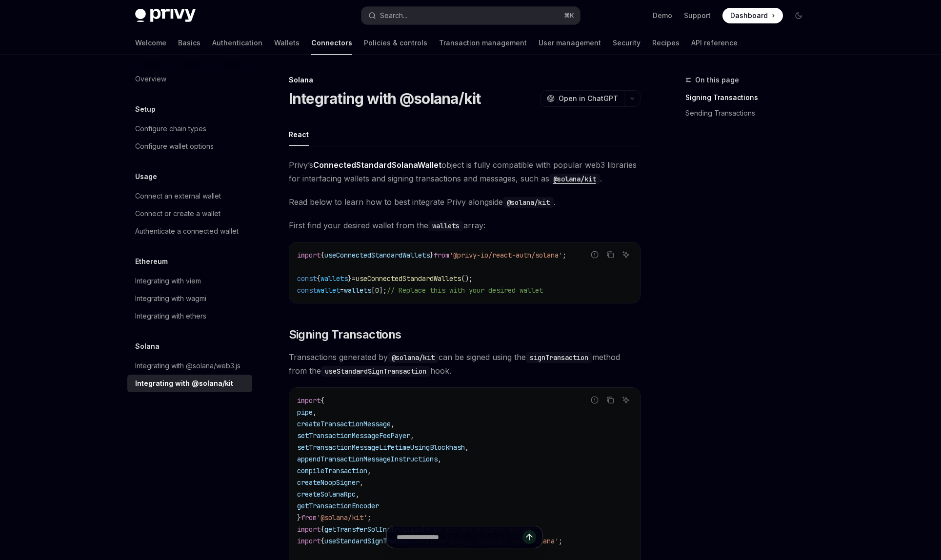 Image resolution: width=941 pixels, height=560 pixels. I want to click on button: Open in ChatGPT, so click(582, 99).